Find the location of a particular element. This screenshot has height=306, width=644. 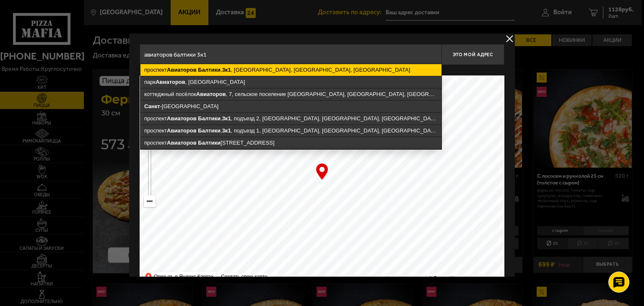

button: Это мой адрес is located at coordinates (473, 55).